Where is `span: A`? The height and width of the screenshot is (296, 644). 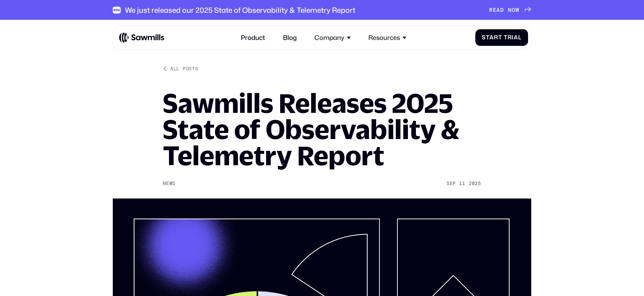 span: A is located at coordinates (498, 10).